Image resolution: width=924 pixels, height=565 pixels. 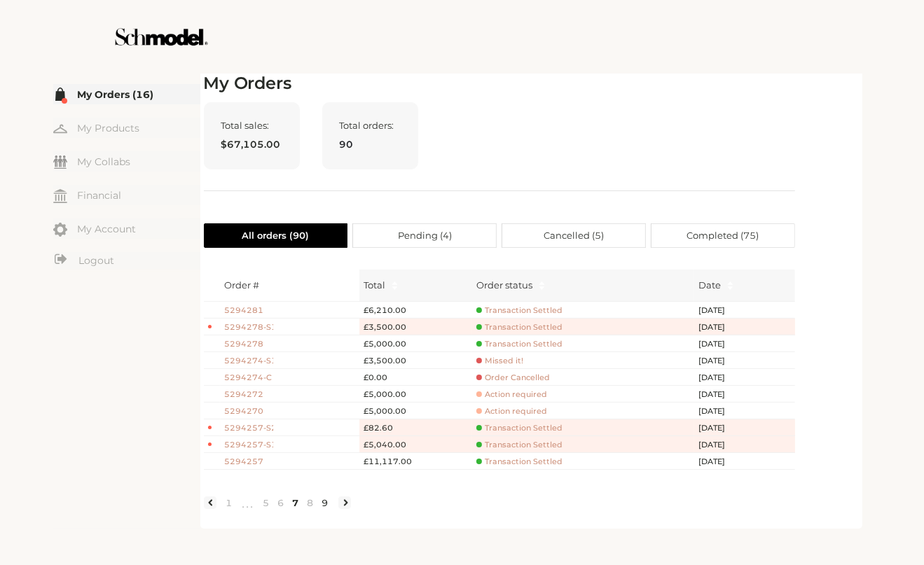 What do you see at coordinates (127, 94) in the screenshot?
I see `a: My Orders (16)` at bounding box center [127, 94].